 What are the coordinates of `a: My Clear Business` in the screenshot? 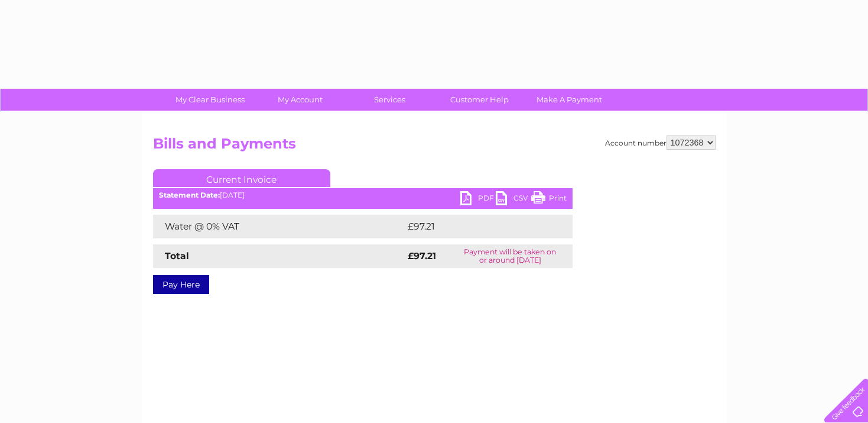 It's located at (209, 99).